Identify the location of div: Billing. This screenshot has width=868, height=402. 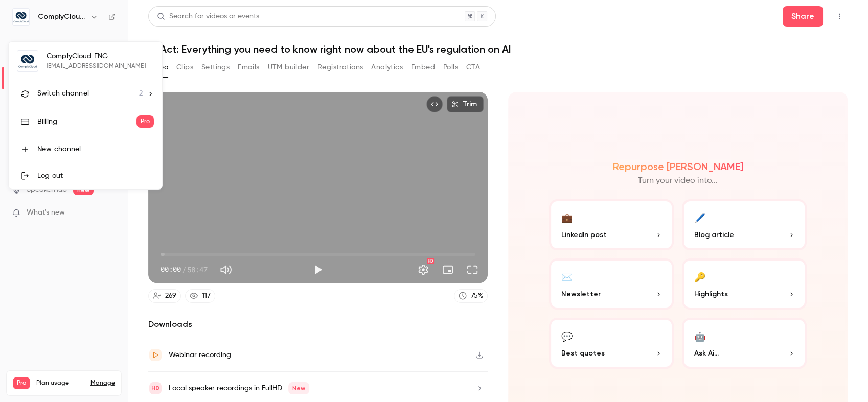
(87, 122).